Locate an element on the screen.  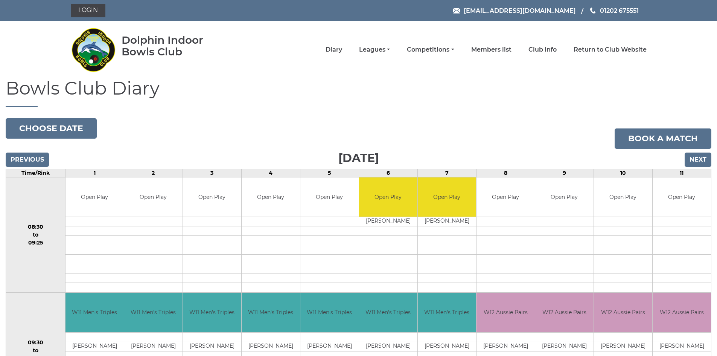
a: Book a match is located at coordinates (663, 139).